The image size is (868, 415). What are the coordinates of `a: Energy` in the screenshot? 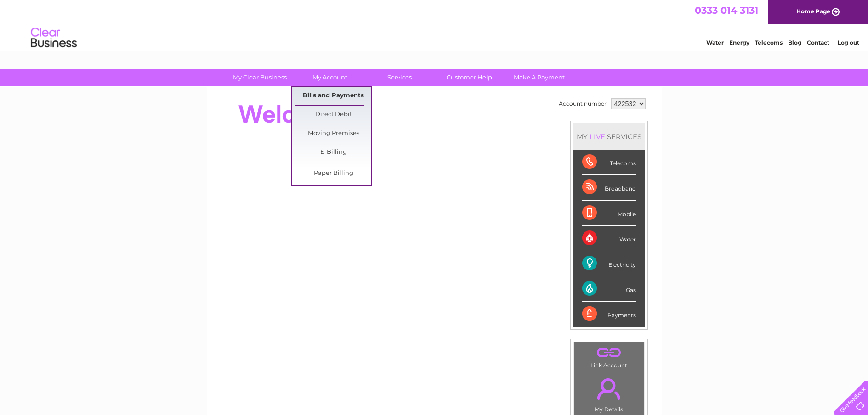 It's located at (739, 42).